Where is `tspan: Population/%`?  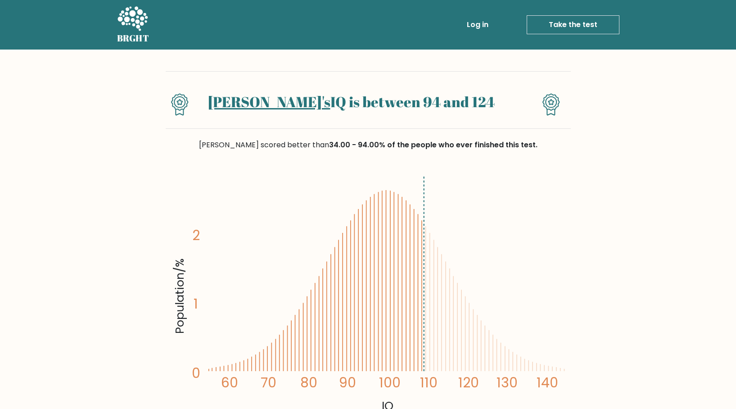 tspan: Population/% is located at coordinates (180, 296).